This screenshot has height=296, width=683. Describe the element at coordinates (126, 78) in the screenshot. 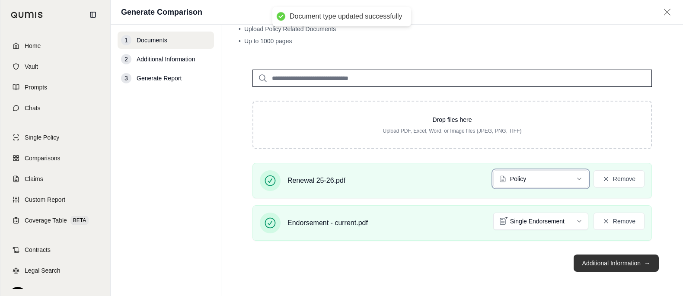

I see `div: 3` at that location.